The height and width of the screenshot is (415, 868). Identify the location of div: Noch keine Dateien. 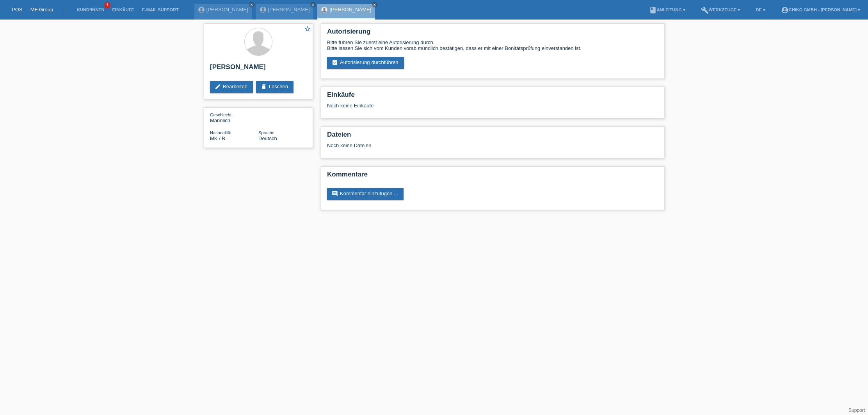
(446, 145).